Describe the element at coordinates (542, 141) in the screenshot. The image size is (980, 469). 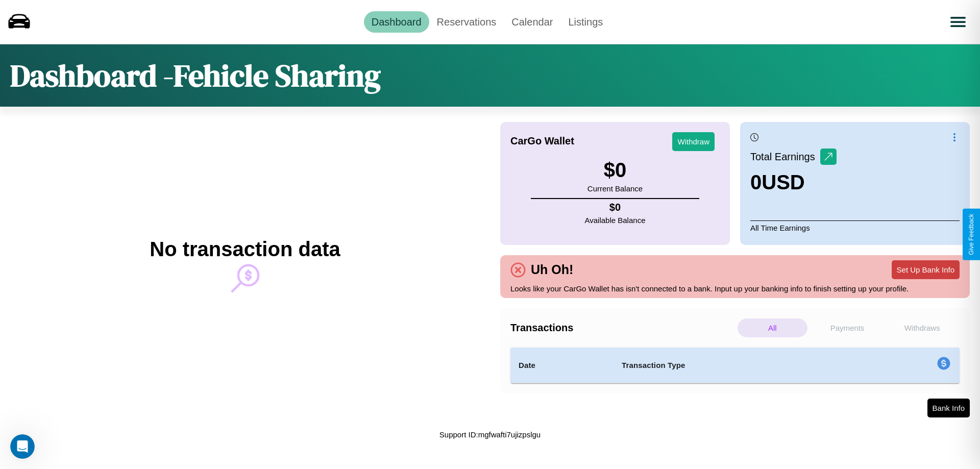
I see `h4: CarGo Wallet` at that location.